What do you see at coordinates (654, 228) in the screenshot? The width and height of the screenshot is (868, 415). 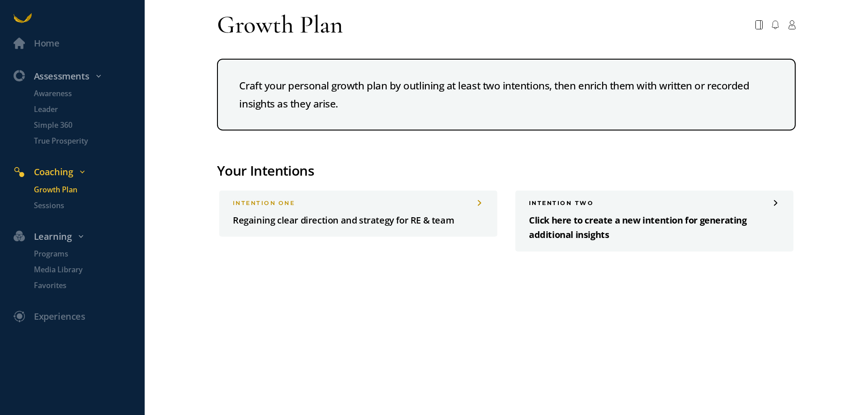 I see `p: Click here to create a new intention for generating additional insights` at bounding box center [654, 228].